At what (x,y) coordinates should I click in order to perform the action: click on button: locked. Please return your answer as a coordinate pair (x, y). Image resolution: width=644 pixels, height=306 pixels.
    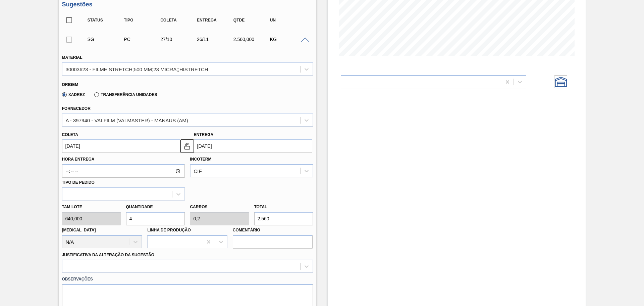
    Looking at the image, I should click on (187, 146).